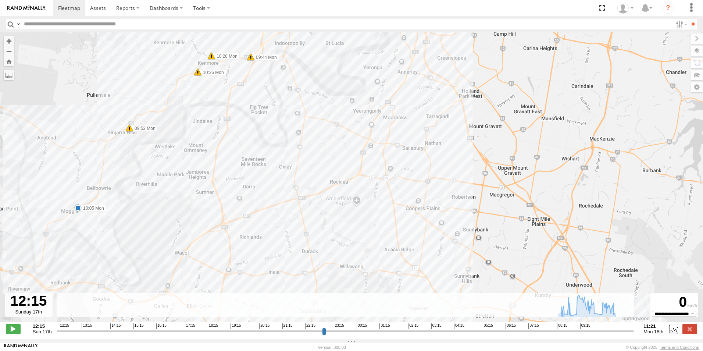 The width and height of the screenshot is (703, 351). Describe the element at coordinates (436, 326) in the screenshot. I see `span: 03:15` at that location.